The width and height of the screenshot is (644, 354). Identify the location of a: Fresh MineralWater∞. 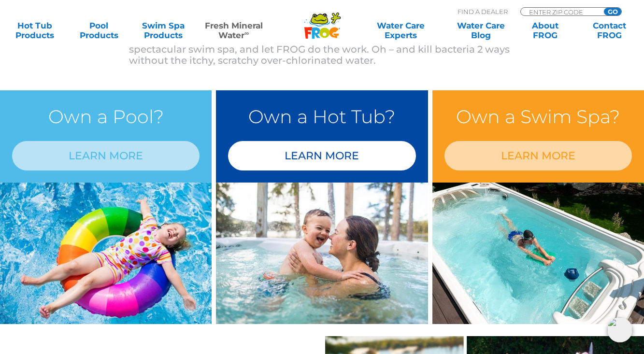
(233, 30).